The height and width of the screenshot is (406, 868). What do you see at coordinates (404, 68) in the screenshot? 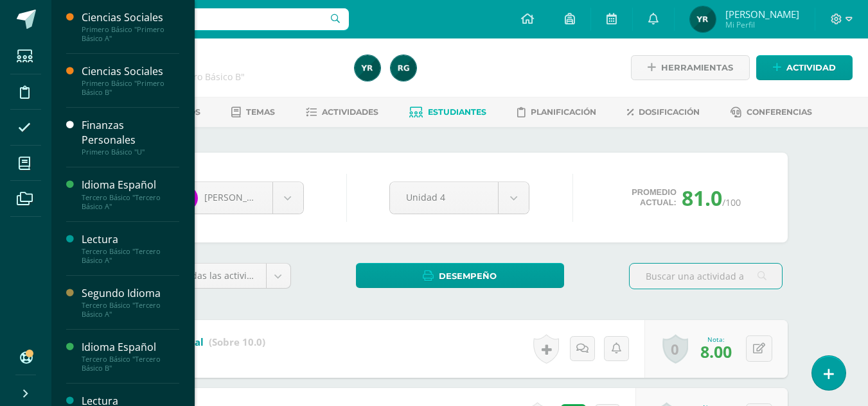
I see `img: e044b199acd34bf570a575bac584e1d1.png` at bounding box center [404, 68].